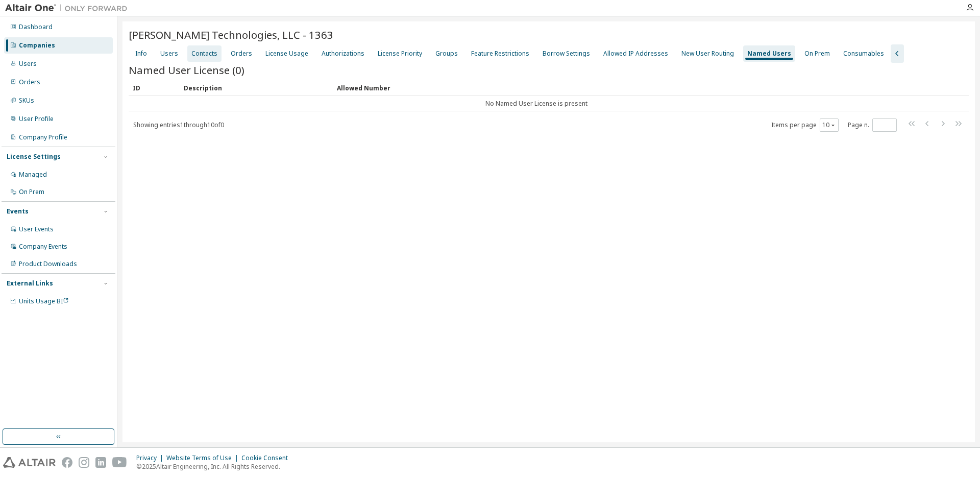 The height and width of the screenshot is (477, 980). I want to click on td: No Named User License is present, so click(536, 104).